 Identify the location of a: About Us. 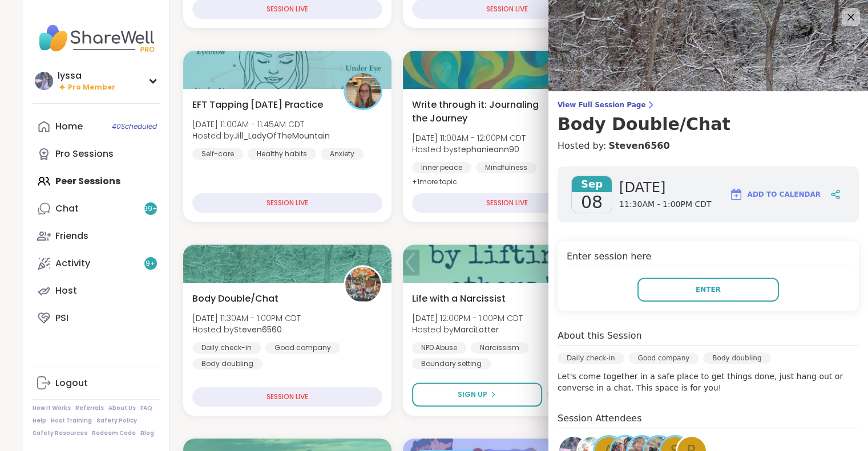
(122, 408).